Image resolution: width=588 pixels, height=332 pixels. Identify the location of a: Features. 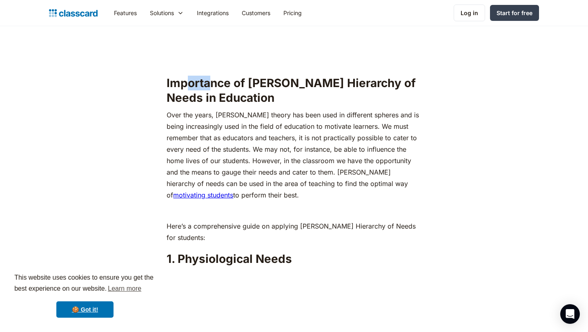
(125, 13).